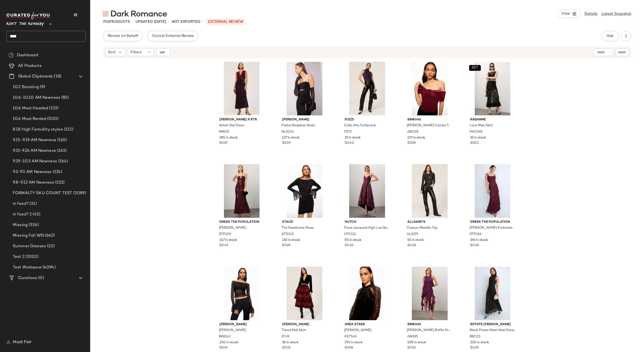  I want to click on span: FORMALTY SKU COUNT TEST, so click(42, 193).